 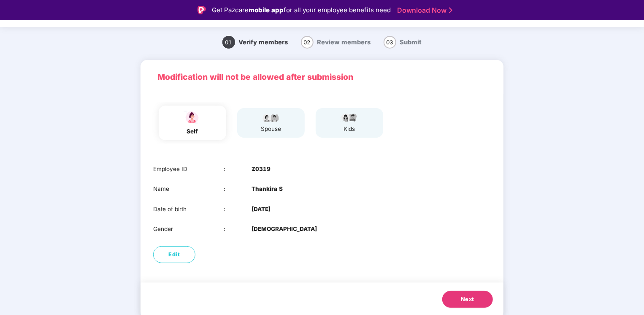 What do you see at coordinates (193, 131) in the screenshot?
I see `div: self` at bounding box center [193, 131].